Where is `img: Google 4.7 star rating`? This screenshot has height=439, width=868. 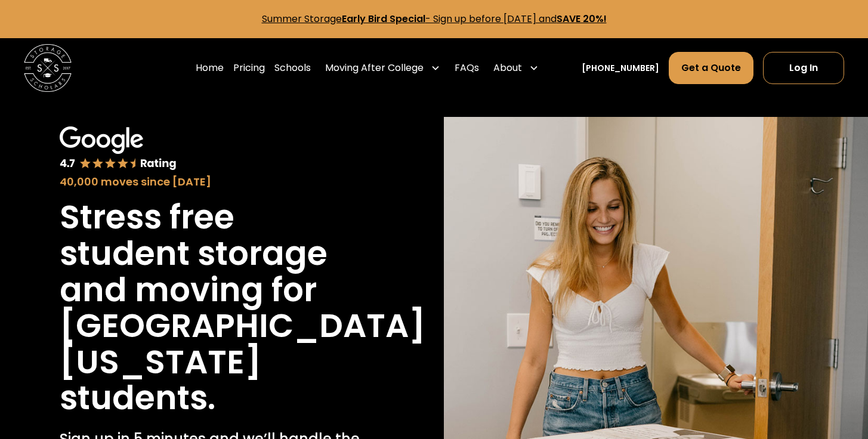 img: Google 4.7 star rating is located at coordinates (118, 149).